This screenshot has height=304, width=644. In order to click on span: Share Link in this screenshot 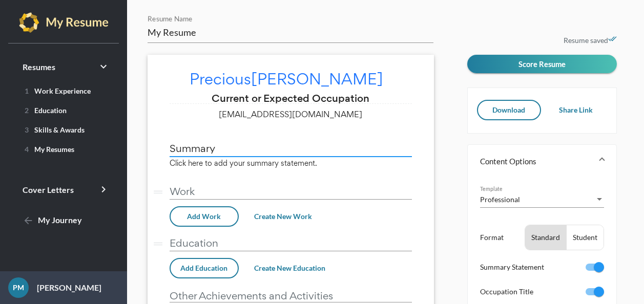, I will do `click(576, 110)`.